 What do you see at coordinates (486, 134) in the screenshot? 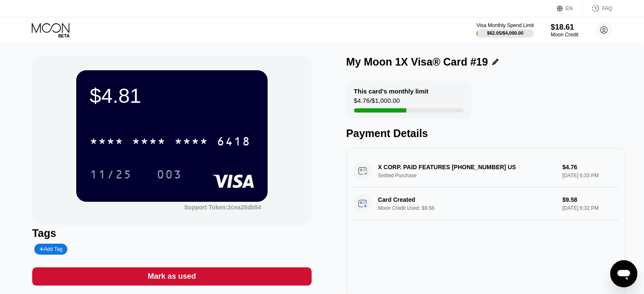
I see `div: Payment Details` at bounding box center [486, 134].